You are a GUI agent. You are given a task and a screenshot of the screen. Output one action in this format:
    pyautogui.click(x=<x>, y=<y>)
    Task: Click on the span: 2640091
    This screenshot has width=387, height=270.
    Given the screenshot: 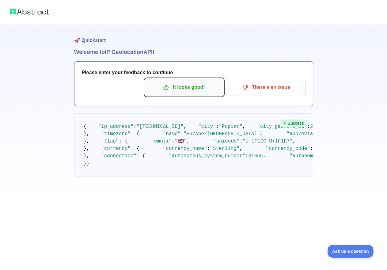 What is the action you would take?
    pyautogui.click(x=321, y=127)
    